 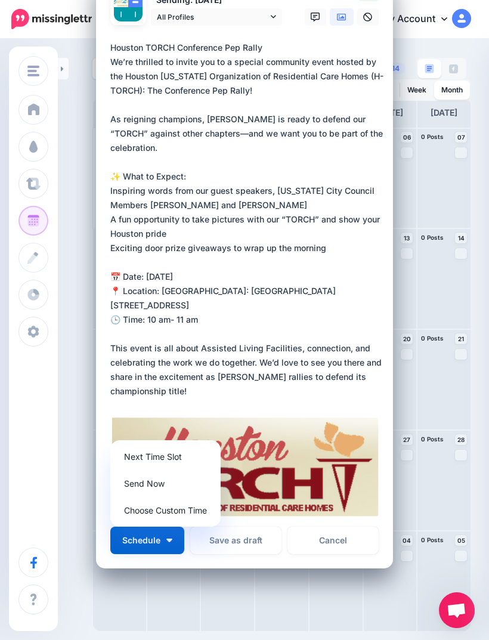 What do you see at coordinates (165, 456) in the screenshot?
I see `a: Next Time Slot` at bounding box center [165, 456].